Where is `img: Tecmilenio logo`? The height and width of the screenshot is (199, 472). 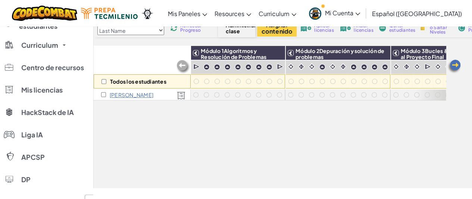
img: Tecmilenio logo is located at coordinates (109, 13).